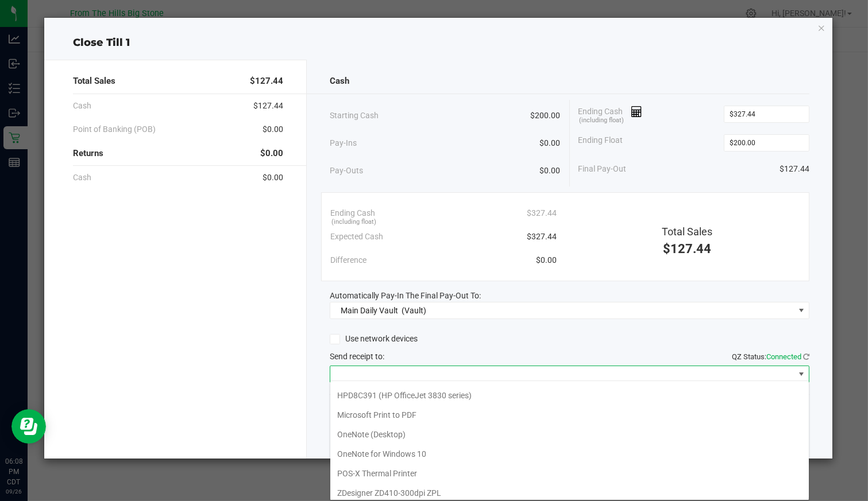 The height and width of the screenshot is (501, 868). Describe the element at coordinates (115, 129) in the screenshot. I see `span: Point of Banking (POB)` at that location.